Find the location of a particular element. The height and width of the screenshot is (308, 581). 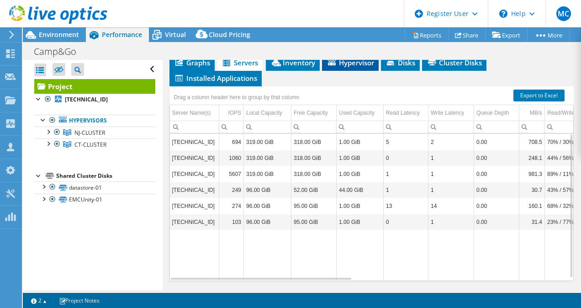

span: Disks is located at coordinates (400, 63).